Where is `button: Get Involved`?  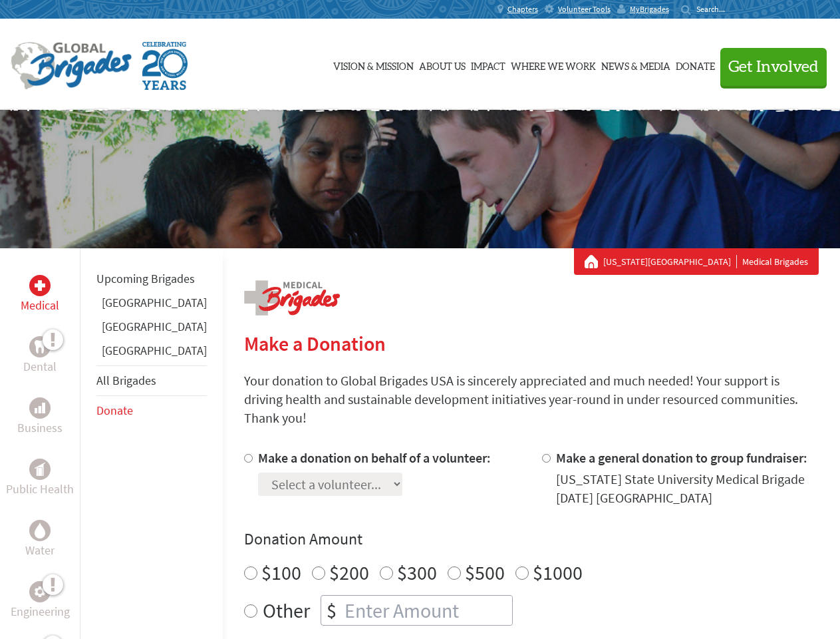
button: Get Involved is located at coordinates (774, 67).